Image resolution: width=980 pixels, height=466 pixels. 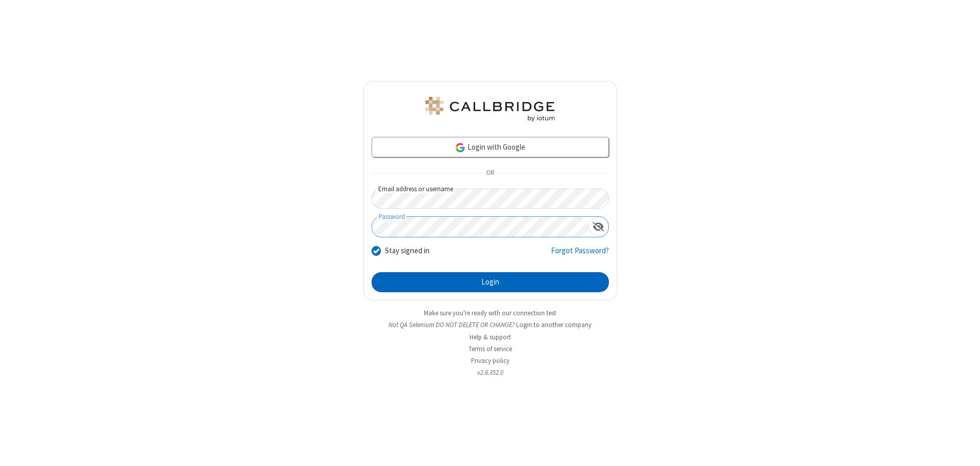 I want to click on a: Login with Google, so click(x=490, y=147).